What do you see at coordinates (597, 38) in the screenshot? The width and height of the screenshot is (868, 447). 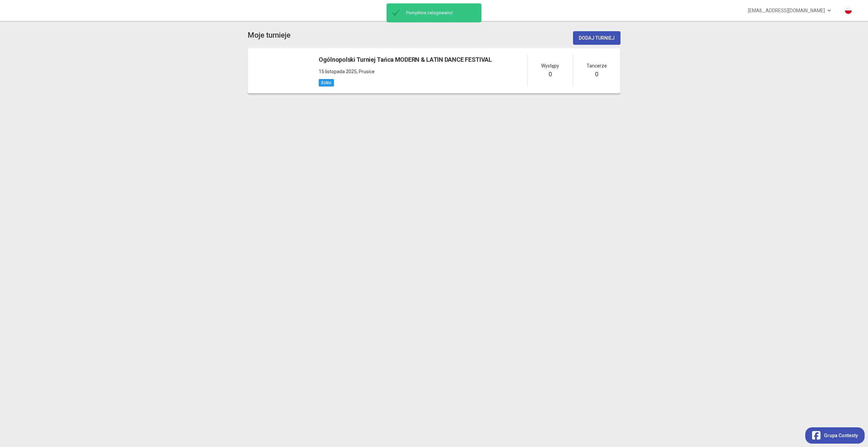 I see `button: Dodaj turniej` at bounding box center [597, 38].